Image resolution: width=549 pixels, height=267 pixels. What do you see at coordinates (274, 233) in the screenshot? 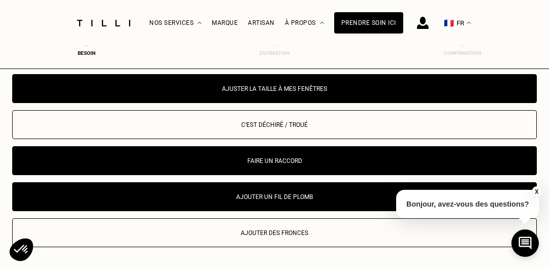
I see `button: Ajouter des fronces` at bounding box center [274, 233].